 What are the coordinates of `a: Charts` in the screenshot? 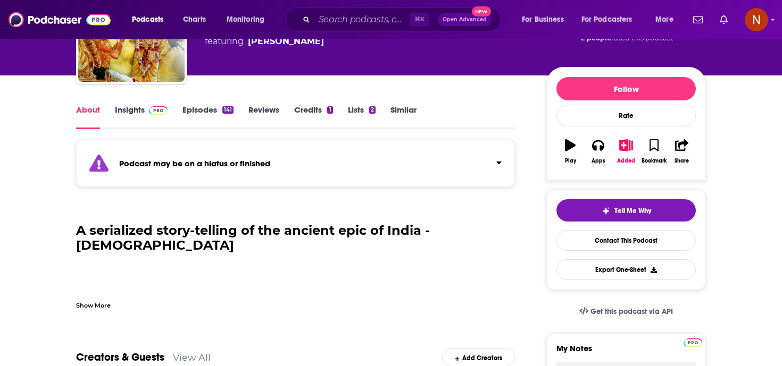 It's located at (194, 20).